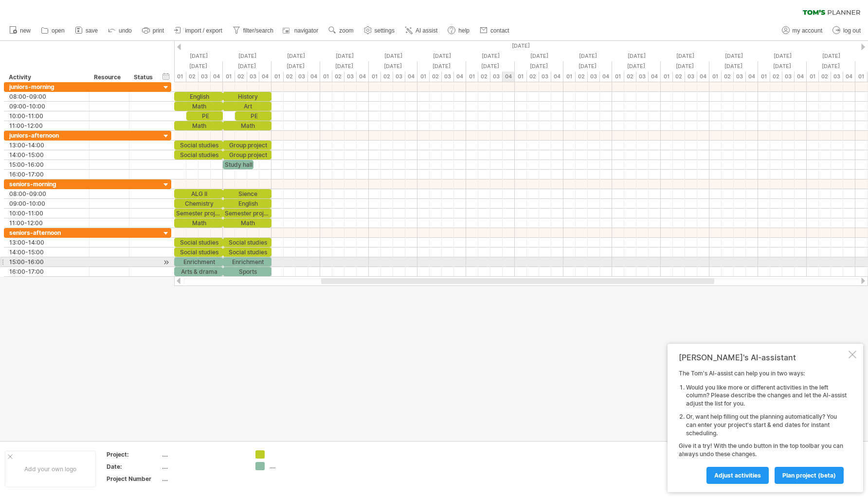 This screenshot has height=497, width=868. Describe the element at coordinates (421, 30) in the screenshot. I see `a: AI assist` at that location.